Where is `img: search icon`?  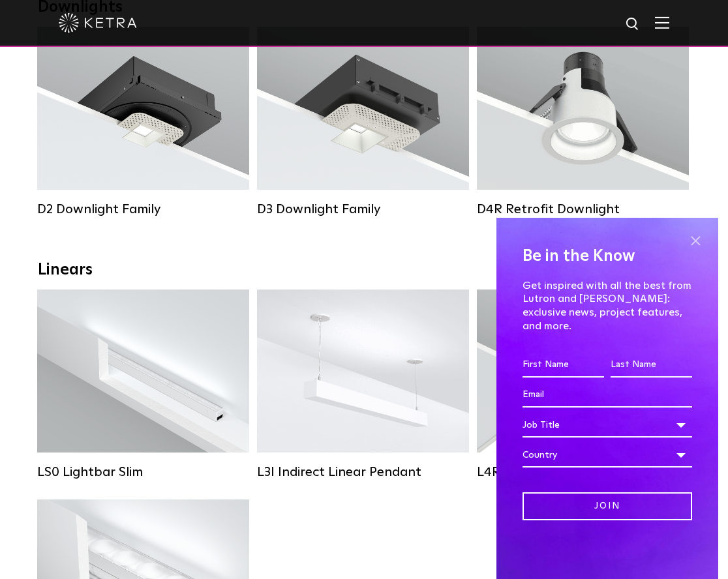 img: search icon is located at coordinates (633, 24).